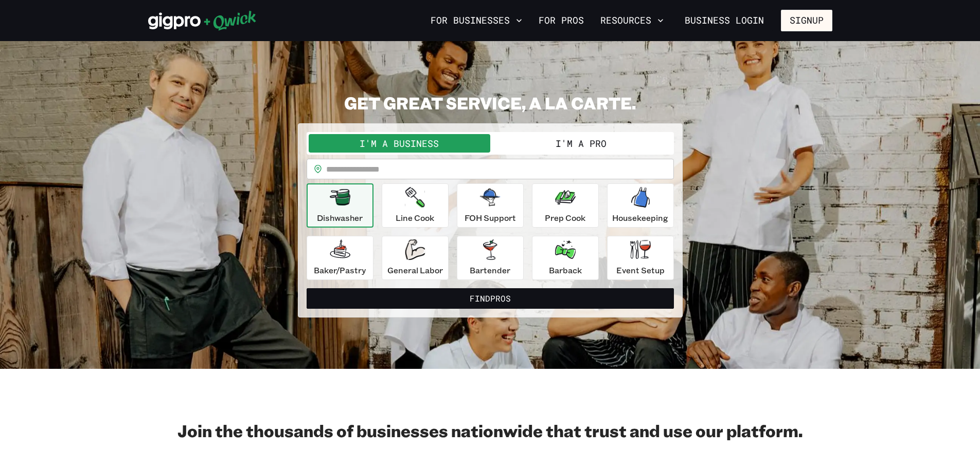 This screenshot has height=468, width=980. I want to click on button: Line Cook, so click(415, 205).